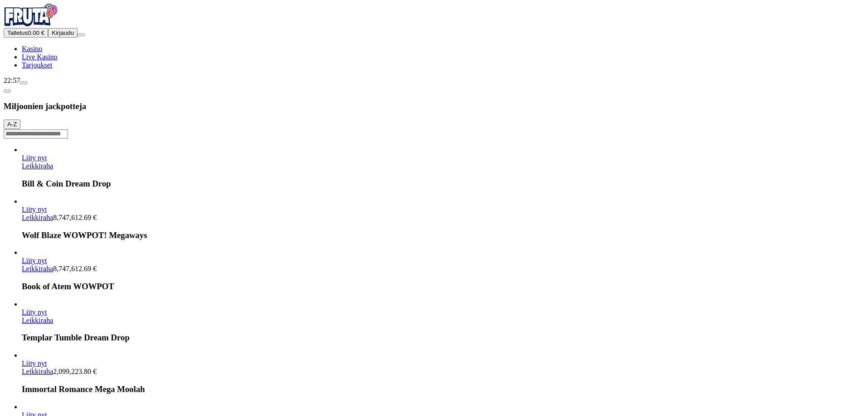  I want to click on button: Kirjaudu, so click(63, 32).